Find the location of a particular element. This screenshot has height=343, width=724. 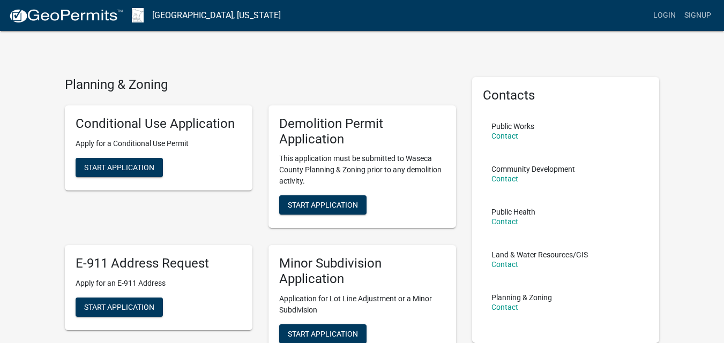

h5: Minor Subdivision Application is located at coordinates (362, 272).